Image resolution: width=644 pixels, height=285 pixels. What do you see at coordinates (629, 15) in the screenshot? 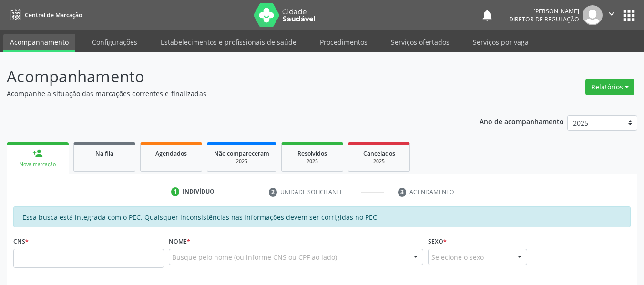
I see `button: apps` at bounding box center [629, 15].